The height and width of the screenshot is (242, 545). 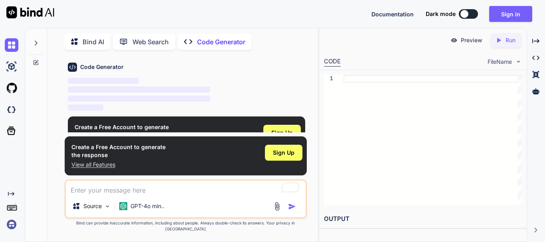 What do you see at coordinates (277, 206) in the screenshot?
I see `img: attachment` at bounding box center [277, 206].